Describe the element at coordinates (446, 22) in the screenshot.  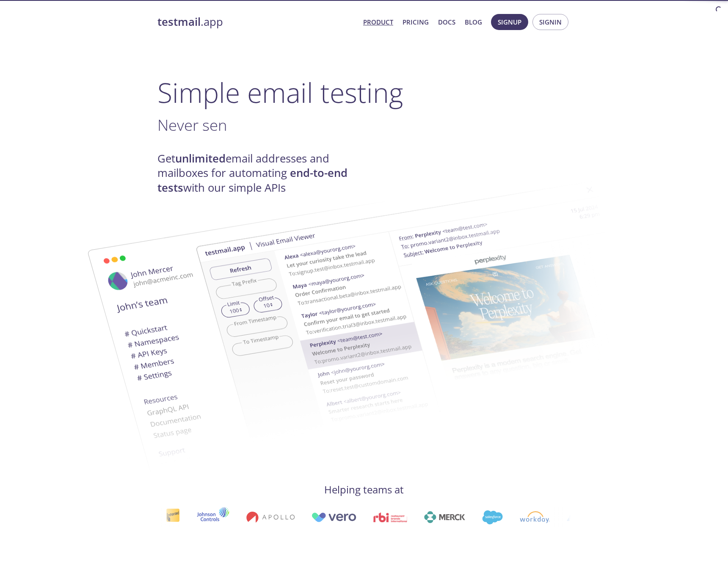
I see `a: Docs` at that location.